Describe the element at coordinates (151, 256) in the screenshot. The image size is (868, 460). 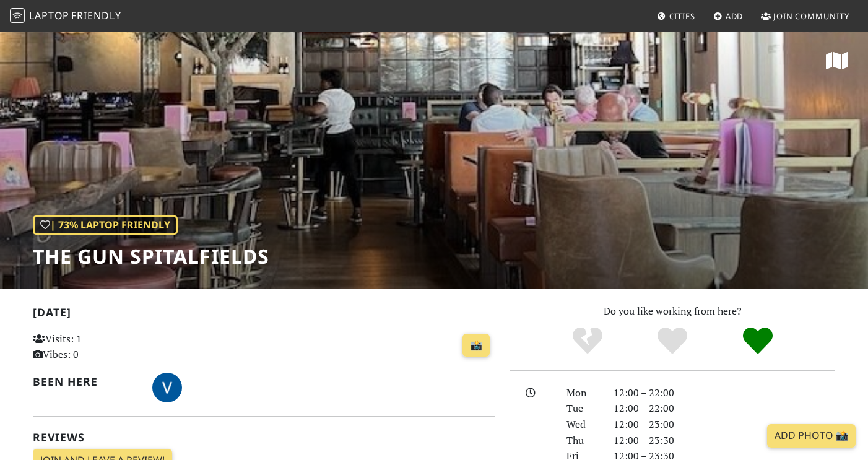
I see `h1: The Gun Spitalfields` at that location.